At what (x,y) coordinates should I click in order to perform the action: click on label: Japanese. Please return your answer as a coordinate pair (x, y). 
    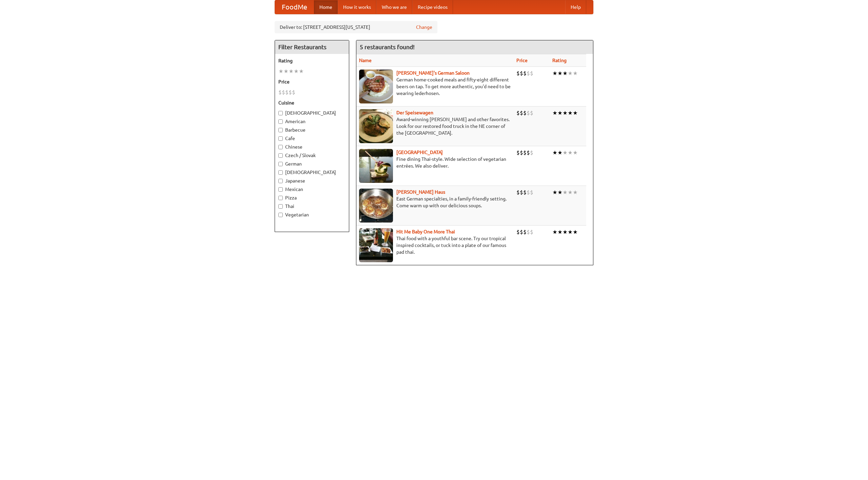
    Looking at the image, I should click on (312, 181).